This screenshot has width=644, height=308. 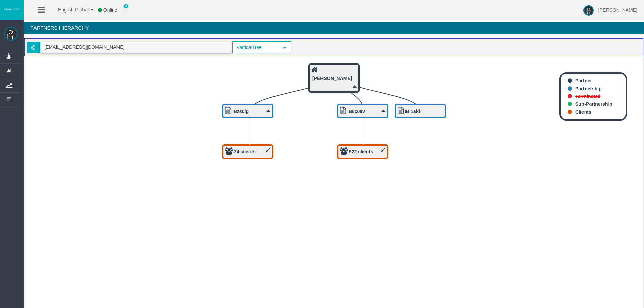 I want to click on span: VerticalTree, so click(x=256, y=47).